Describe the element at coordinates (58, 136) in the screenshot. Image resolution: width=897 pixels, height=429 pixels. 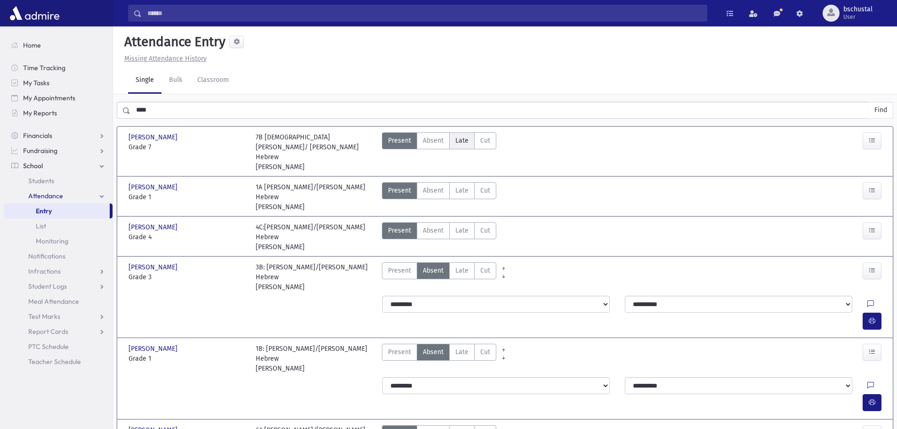
I see `a: Financials` at that location.